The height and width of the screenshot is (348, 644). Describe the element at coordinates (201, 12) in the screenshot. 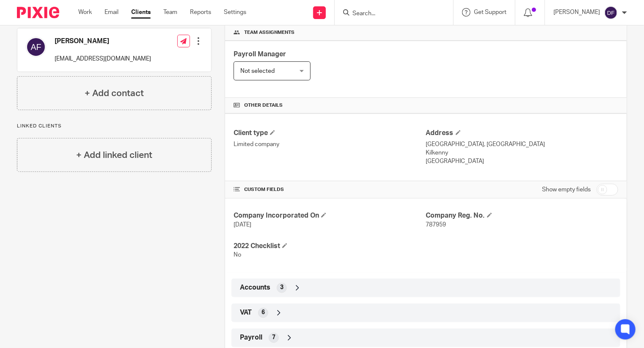

I see `a: Reports` at that location.